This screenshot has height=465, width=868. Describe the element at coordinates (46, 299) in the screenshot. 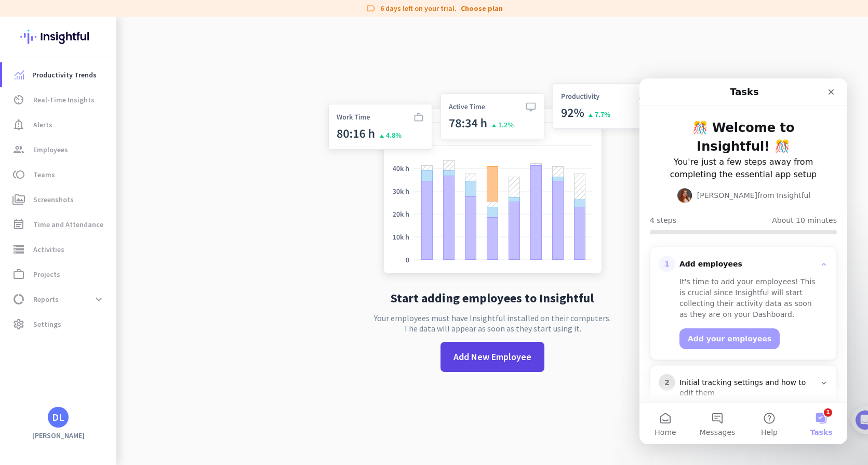

I see `span: Reports` at that location.